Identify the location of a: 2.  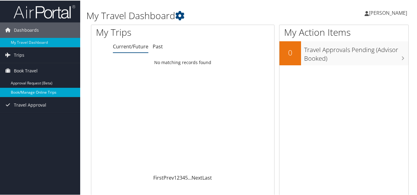
(178, 178).